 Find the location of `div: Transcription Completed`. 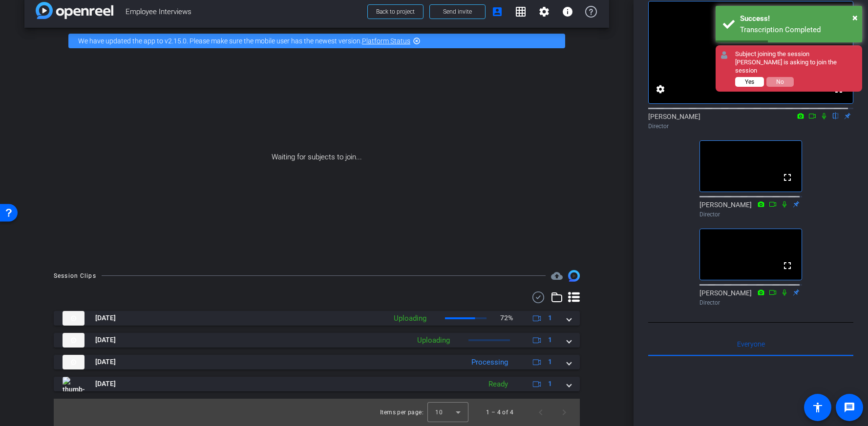

div: Transcription Completed is located at coordinates (797, 30).